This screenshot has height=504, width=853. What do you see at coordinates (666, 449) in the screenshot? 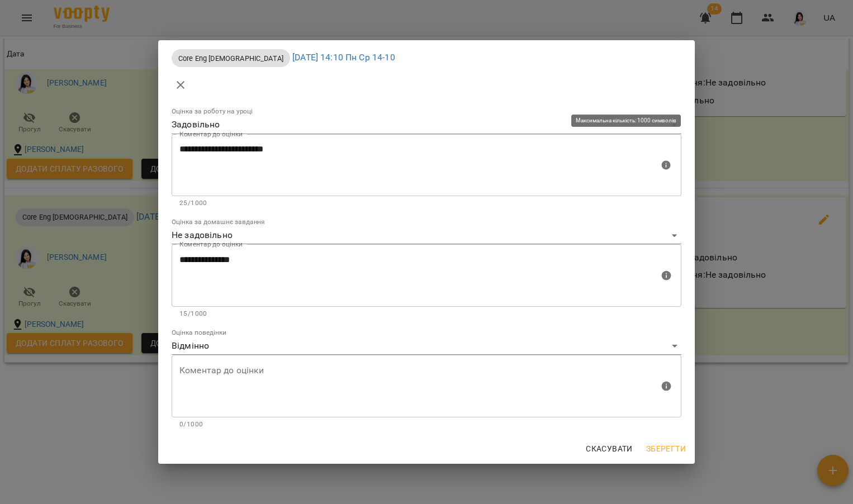
I see `button: Зберегти` at bounding box center [666, 449].